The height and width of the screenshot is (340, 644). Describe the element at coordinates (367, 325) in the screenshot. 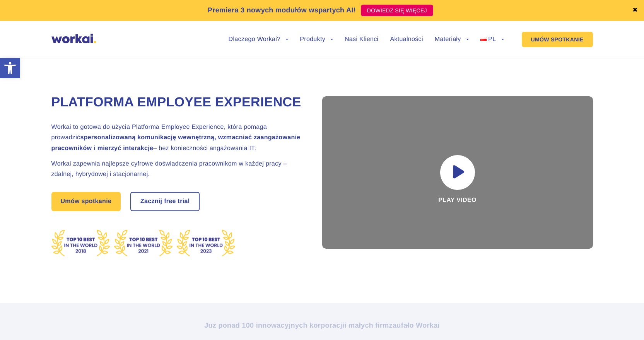

I see `i: i małych firm` at that location.